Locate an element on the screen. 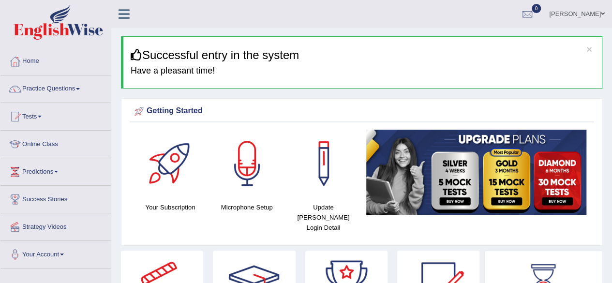 Image resolution: width=612 pixels, height=283 pixels. a: Tests is located at coordinates (56, 115).